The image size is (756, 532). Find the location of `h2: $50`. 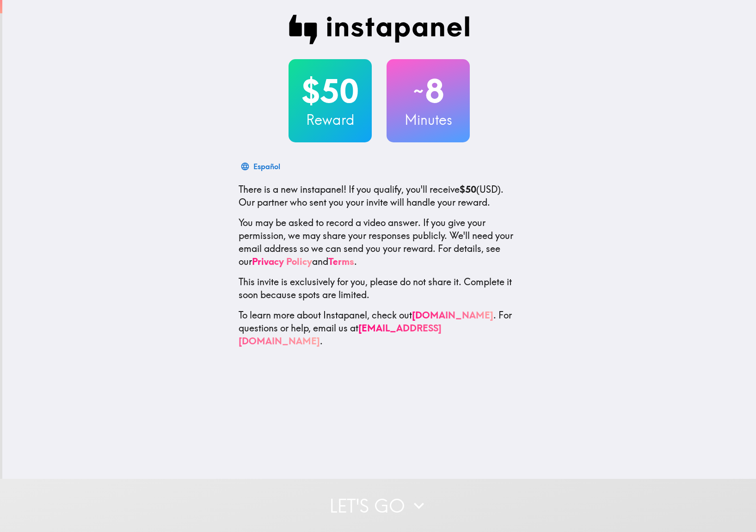

h2: $50 is located at coordinates (330, 91).